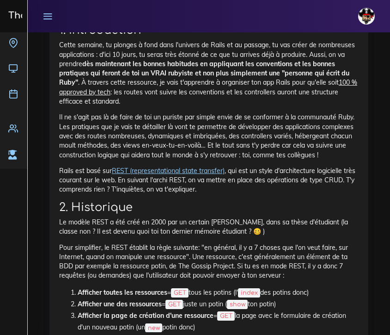 The image size is (390, 335). What do you see at coordinates (204, 73) in the screenshot?
I see `strong: dès maintenant les bonnes habitudes en appliquant les conventions et les bonnes pratiques qui fer...` at bounding box center [204, 73].